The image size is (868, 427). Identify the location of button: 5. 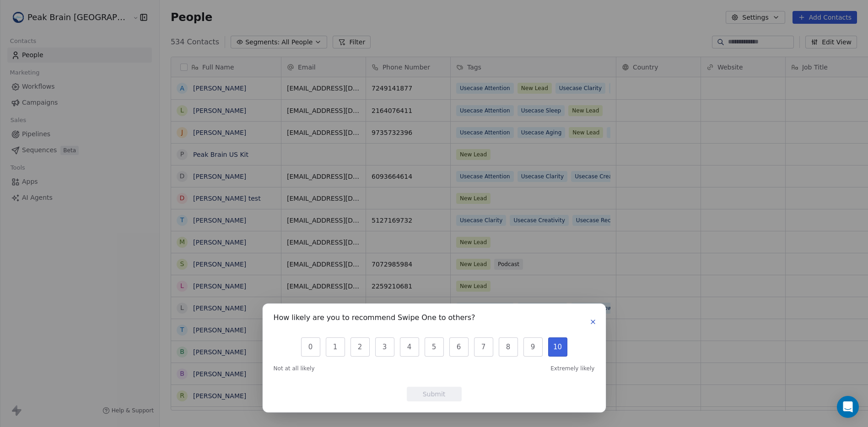
(434, 347).